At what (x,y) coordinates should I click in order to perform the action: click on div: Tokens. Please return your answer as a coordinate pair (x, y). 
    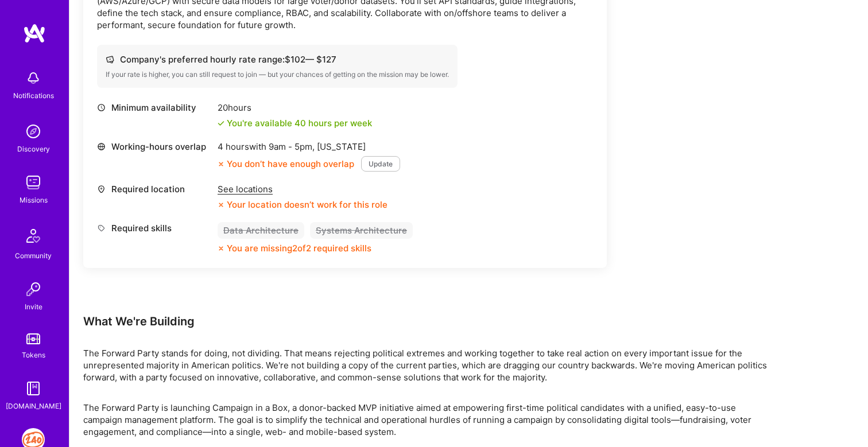
    Looking at the image, I should click on (33, 354).